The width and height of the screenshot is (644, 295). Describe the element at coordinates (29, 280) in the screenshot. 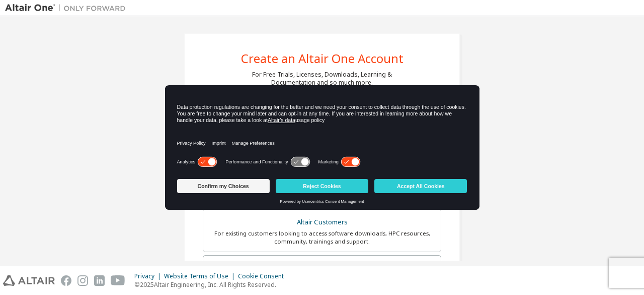

I see `img: altair_logo.svg` at that location.